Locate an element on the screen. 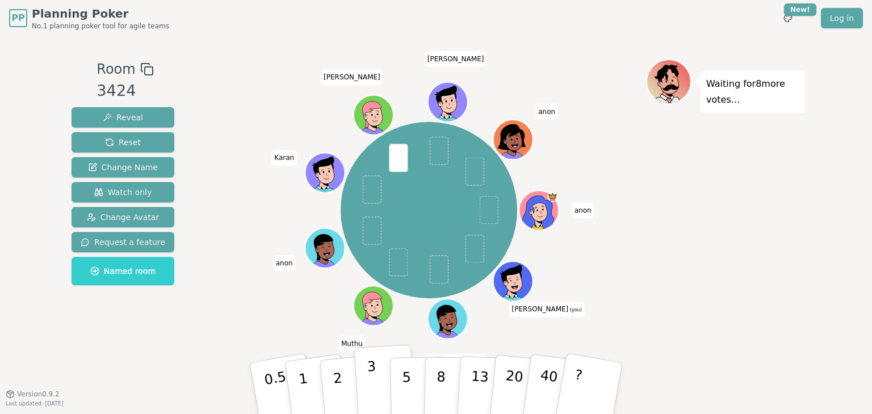 This screenshot has width=872, height=414. span: Version 0.9.2 is located at coordinates (38, 394).